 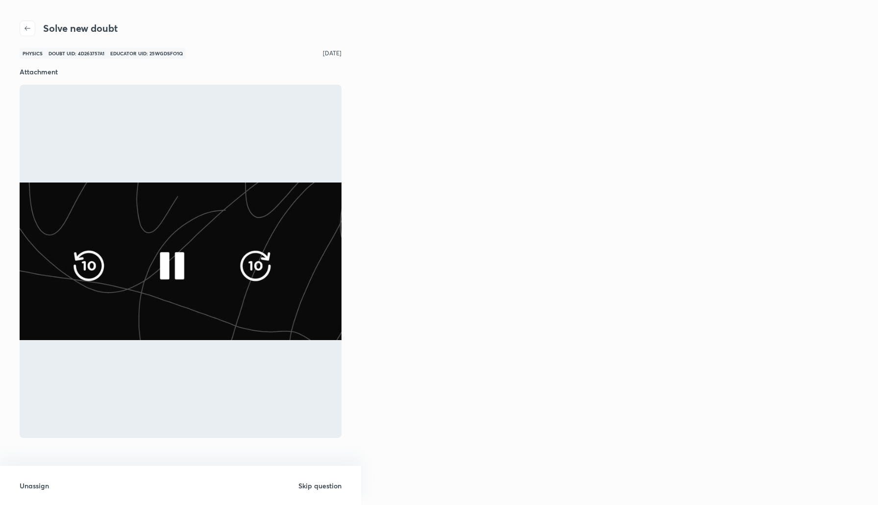 What do you see at coordinates (80, 28) in the screenshot?
I see `h4: Solve new doubt` at bounding box center [80, 28].